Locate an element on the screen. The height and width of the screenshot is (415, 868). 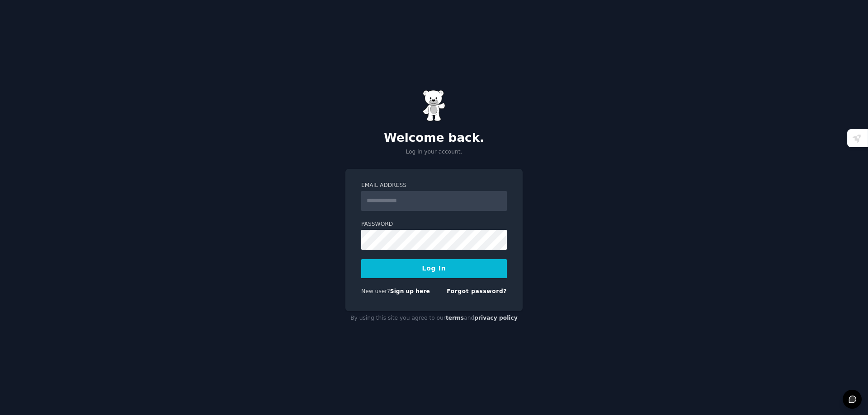
p: Log in your account. is located at coordinates (434, 152).